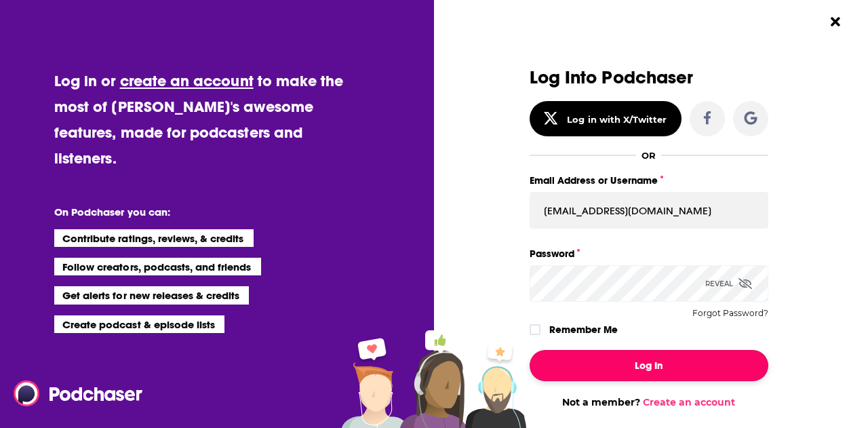 This screenshot has height=428, width=868. I want to click on div: Log in with X/Twitter, so click(616, 120).